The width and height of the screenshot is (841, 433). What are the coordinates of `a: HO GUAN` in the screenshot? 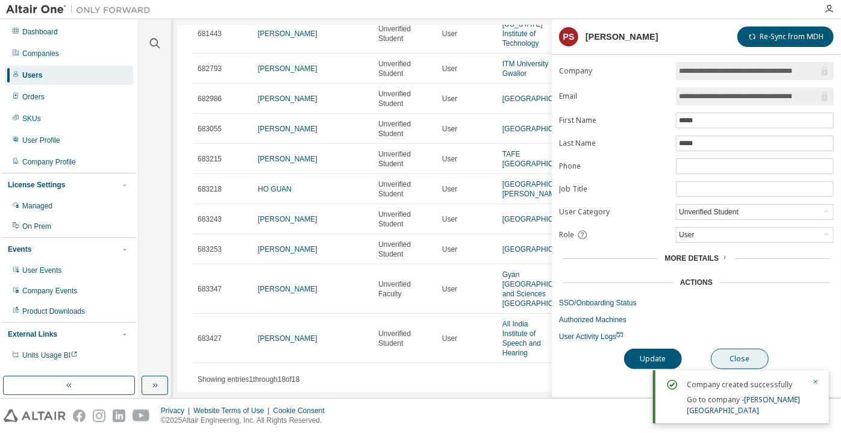 It's located at (275, 189).